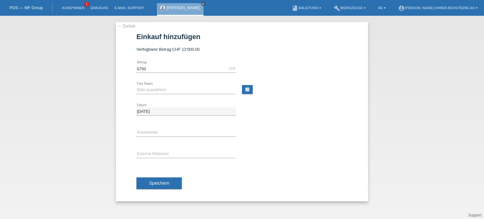 This screenshot has height=219, width=484. What do you see at coordinates (87, 4) in the screenshot?
I see `span: 1` at bounding box center [87, 4].